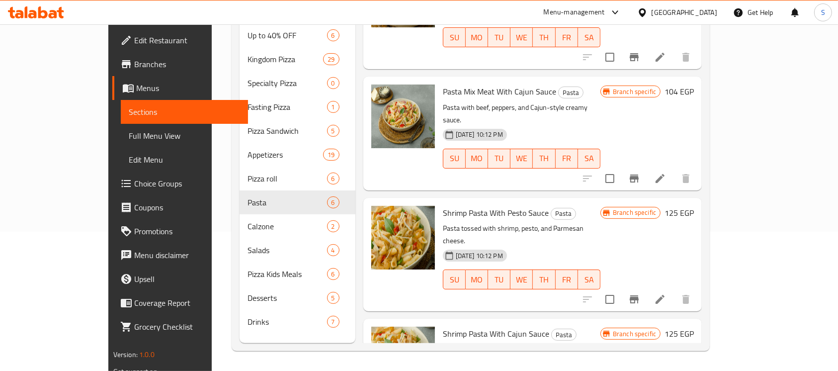  What do you see at coordinates (297, 202) in the screenshot?
I see `div: Pasta6` at bounding box center [297, 202].